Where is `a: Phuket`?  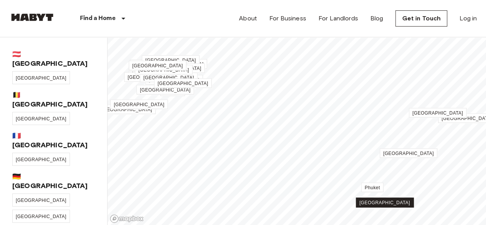
a: Phuket is located at coordinates (373, 187).